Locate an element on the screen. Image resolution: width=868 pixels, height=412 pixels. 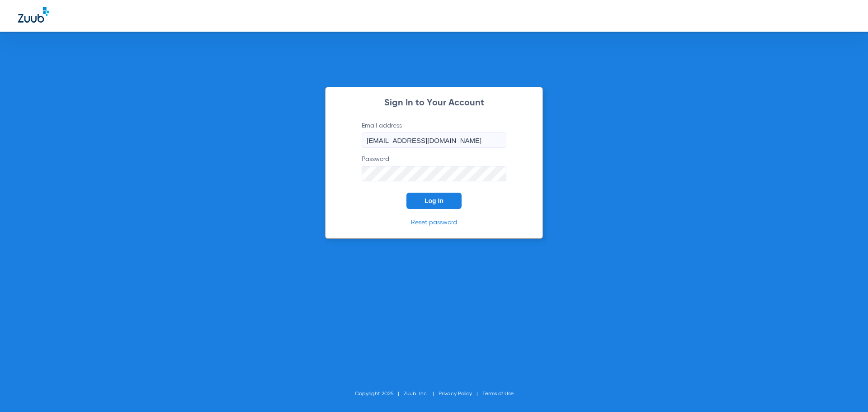
label: Password is located at coordinates (434, 168).